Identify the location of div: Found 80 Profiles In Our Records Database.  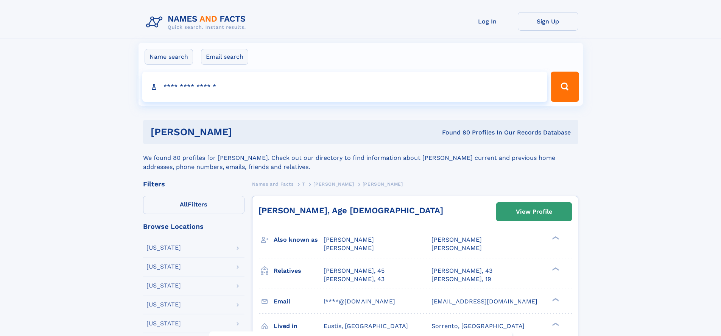
(454, 132).